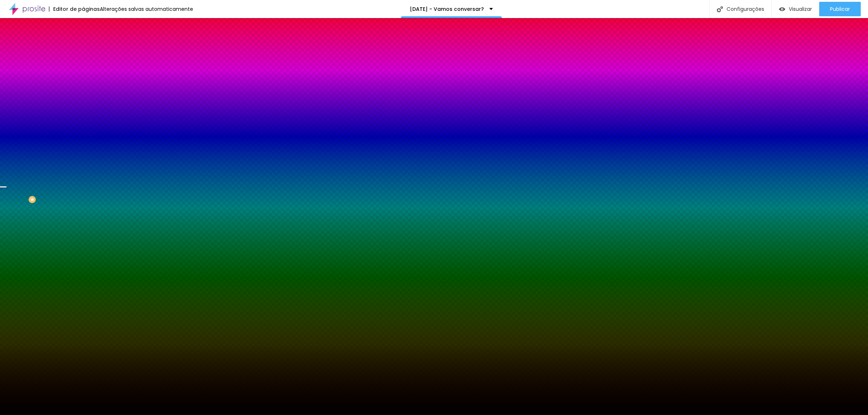 This screenshot has width=868, height=415. Describe the element at coordinates (74, 9) in the screenshot. I see `div: Editor de páginas` at that location.